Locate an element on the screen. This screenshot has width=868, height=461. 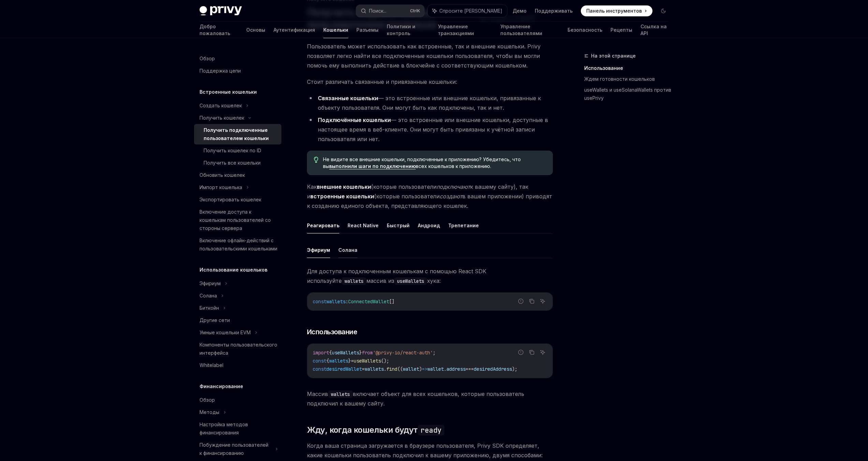
font: создают is located at coordinates (451, 196).